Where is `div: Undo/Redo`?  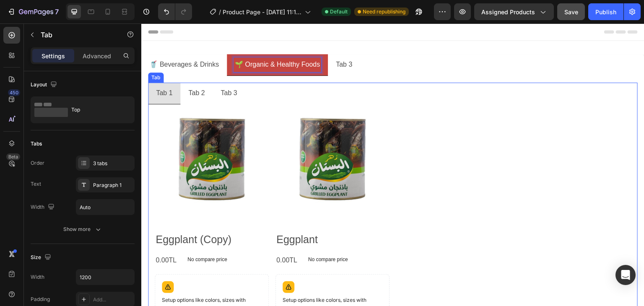
div: Undo/Redo is located at coordinates (175, 12).